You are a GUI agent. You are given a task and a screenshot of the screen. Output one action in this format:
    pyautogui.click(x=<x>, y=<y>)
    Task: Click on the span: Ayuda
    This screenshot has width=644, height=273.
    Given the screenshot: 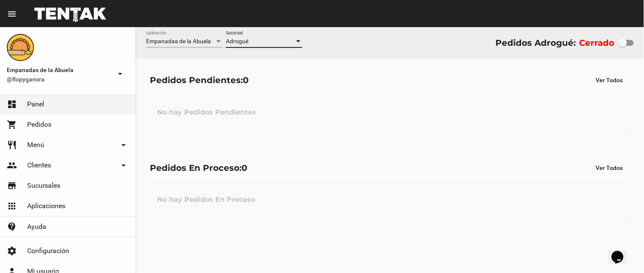 What is the action you would take?
    pyautogui.click(x=37, y=227)
    